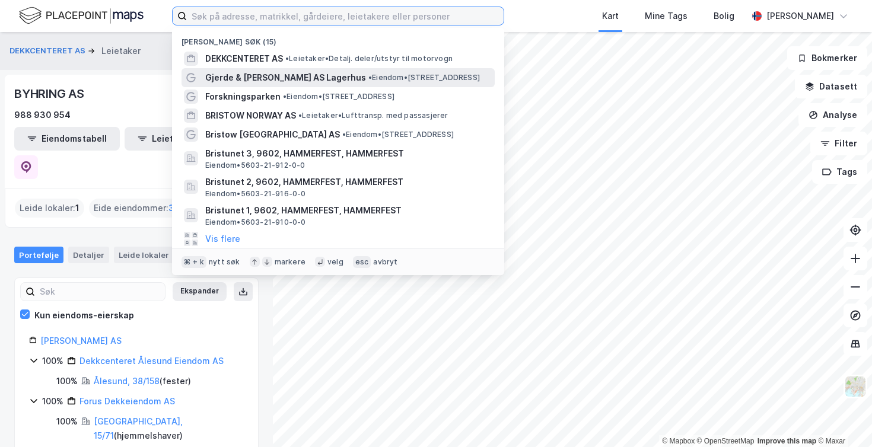 The image size is (872, 447). I want to click on div: avbryt, so click(385, 262).